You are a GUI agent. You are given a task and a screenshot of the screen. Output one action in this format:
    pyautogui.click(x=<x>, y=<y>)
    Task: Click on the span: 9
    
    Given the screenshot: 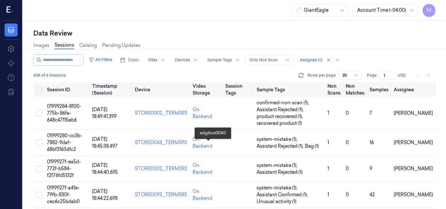 What is the action you would take?
    pyautogui.click(x=371, y=169)
    